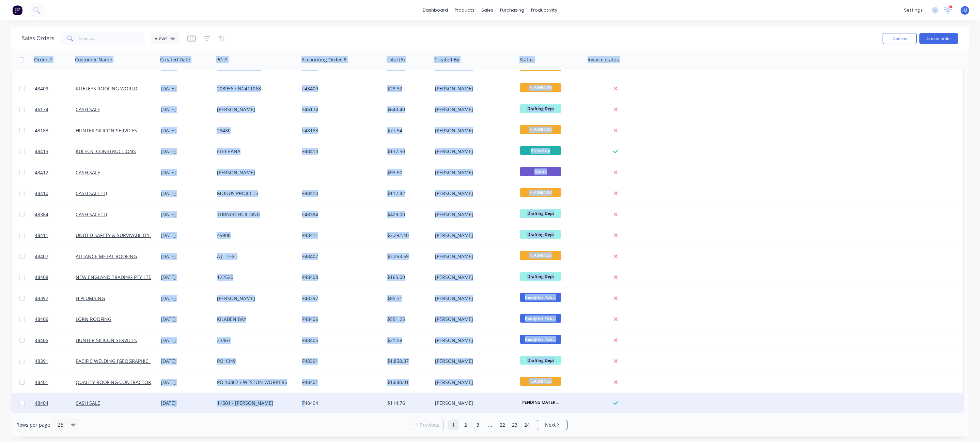  What do you see at coordinates (490, 425) in the screenshot?
I see `a: Jump forward` at bounding box center [490, 425].